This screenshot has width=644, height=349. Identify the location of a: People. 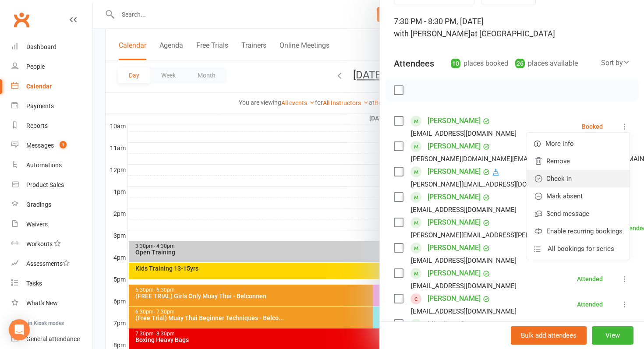
(52, 66).